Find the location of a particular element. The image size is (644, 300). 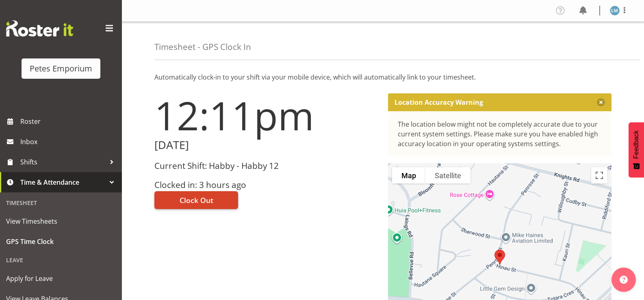

p: Automatically clock-in to your shift via your mobile device, which will automatically link to you... is located at coordinates (383, 77).